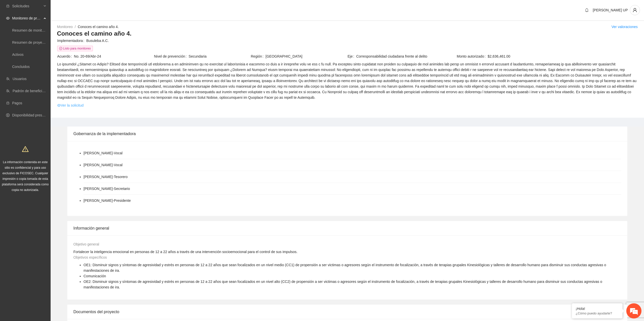  I want to click on span: Comunicación, so click(94, 277).